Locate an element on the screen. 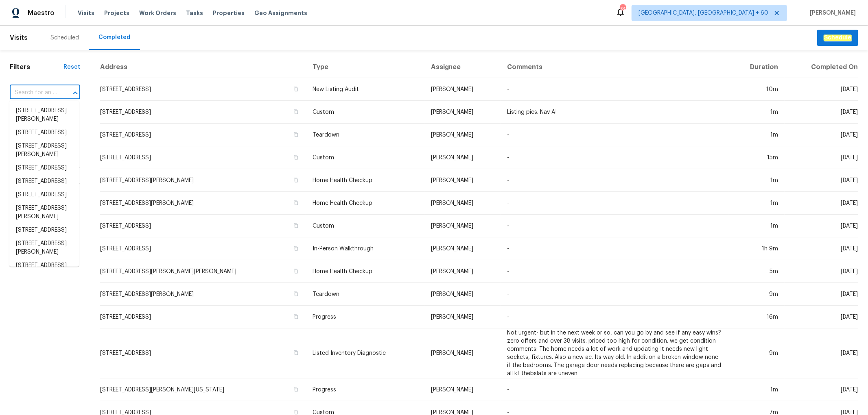  h1: Filters is located at coordinates (37, 67).